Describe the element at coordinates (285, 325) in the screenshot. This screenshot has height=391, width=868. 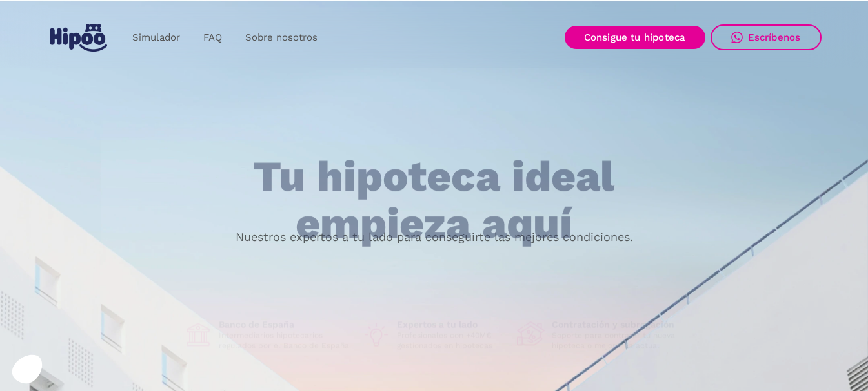
I see `h1: Banco de España` at that location.